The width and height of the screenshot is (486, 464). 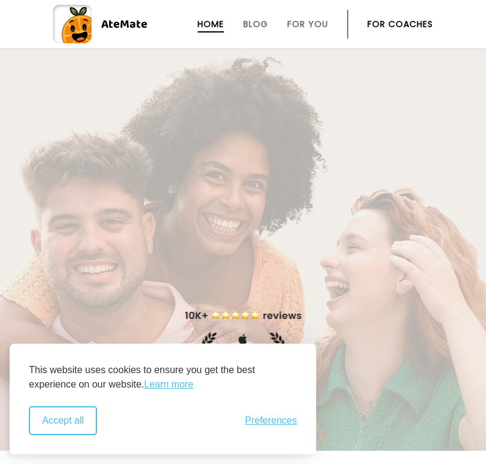 What do you see at coordinates (271, 421) in the screenshot?
I see `button: Toggle preferences` at bounding box center [271, 421].